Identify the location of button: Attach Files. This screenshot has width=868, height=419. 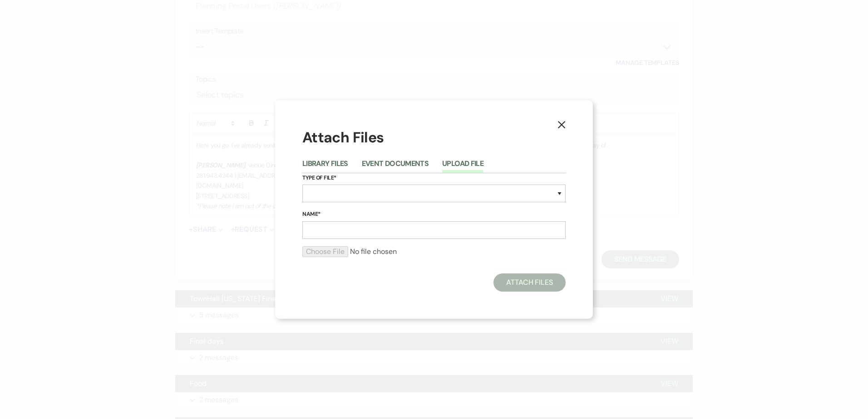
(529, 283).